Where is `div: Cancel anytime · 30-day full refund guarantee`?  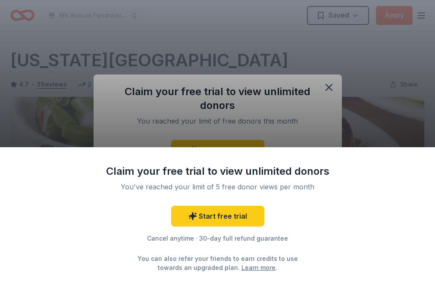 div: Cancel anytime · 30-day full refund guarantee is located at coordinates (218, 239).